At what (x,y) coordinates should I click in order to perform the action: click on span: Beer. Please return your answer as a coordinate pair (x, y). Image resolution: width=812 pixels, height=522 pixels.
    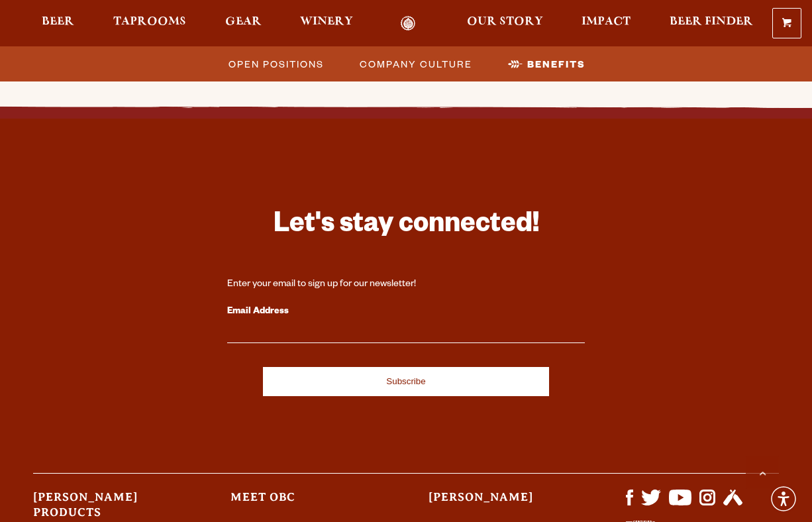
    Looking at the image, I should click on (58, 21).